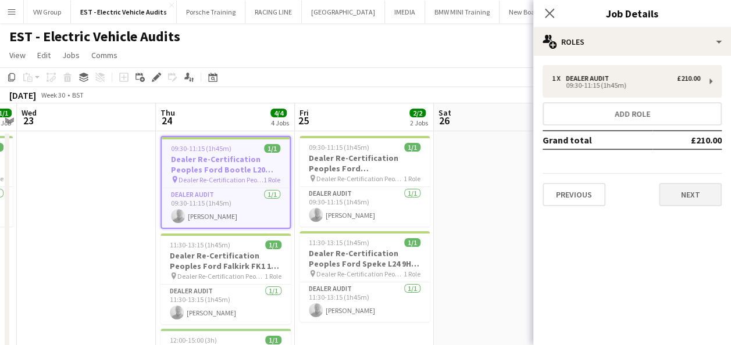 This screenshot has width=731, height=345. I want to click on span: Fri, so click(304, 113).